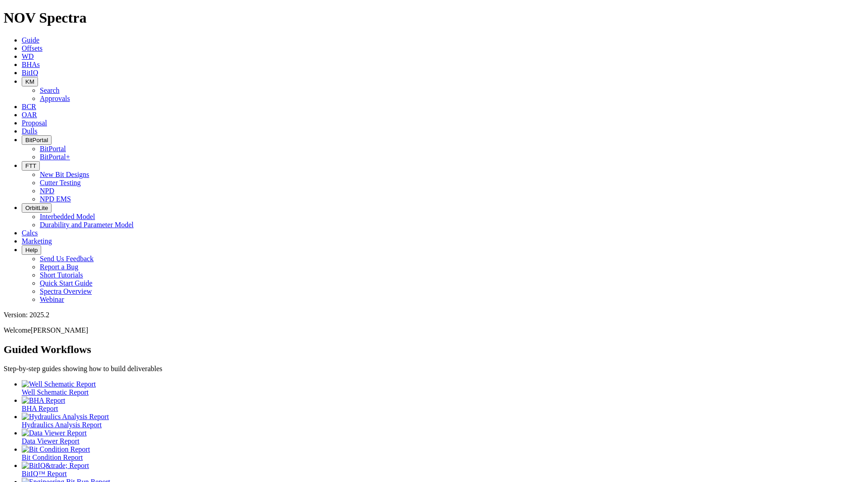 The width and height of the screenshot is (868, 482). Describe the element at coordinates (52, 300) in the screenshot. I see `a: Webinar` at that location.